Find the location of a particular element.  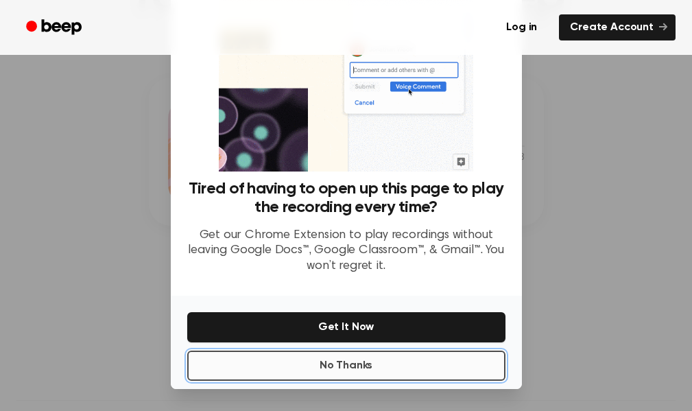

p: Get our Chrome Extension to play recordings without leaving Google Docs™, Google Classroom™, & Gm... is located at coordinates (346, 251).